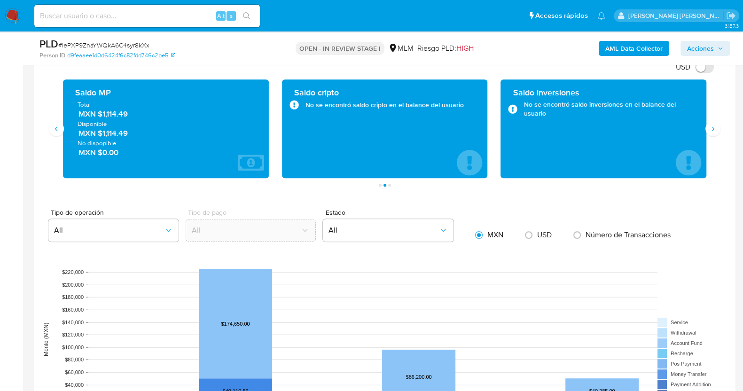 Image resolution: width=743 pixels, height=391 pixels. I want to click on b: Person ID, so click(52, 55).